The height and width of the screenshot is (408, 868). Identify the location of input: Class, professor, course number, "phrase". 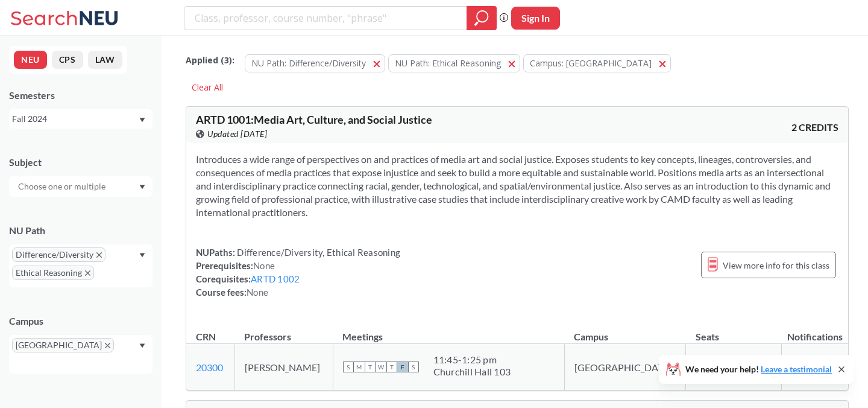
(326, 18).